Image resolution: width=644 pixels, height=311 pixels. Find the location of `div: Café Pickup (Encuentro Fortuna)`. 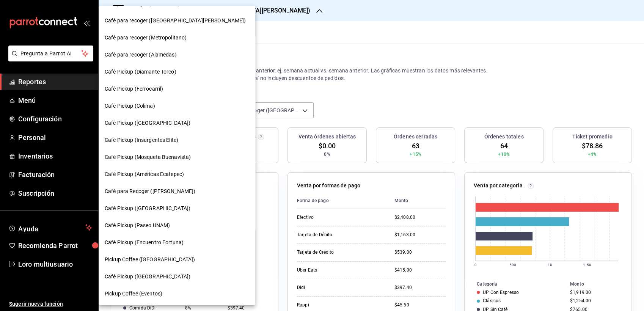

div: Café Pickup (Encuentro Fortuna) is located at coordinates (176, 242).